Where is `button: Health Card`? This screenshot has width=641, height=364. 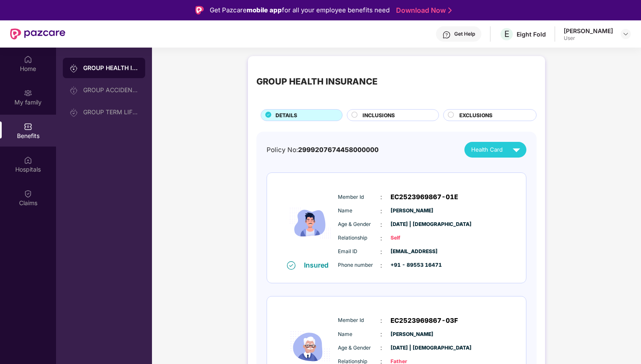
button: Health Card is located at coordinates (495, 149).